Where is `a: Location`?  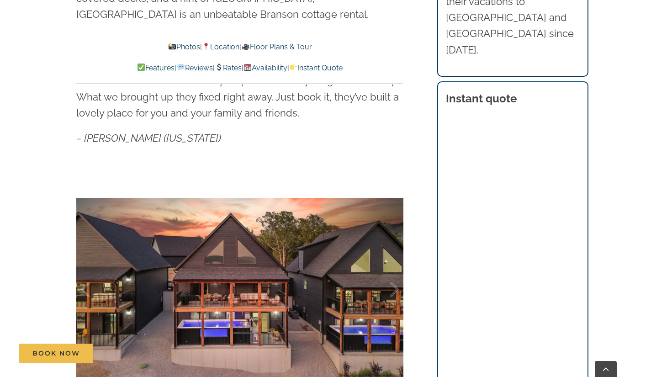 a: Location is located at coordinates (221, 47).